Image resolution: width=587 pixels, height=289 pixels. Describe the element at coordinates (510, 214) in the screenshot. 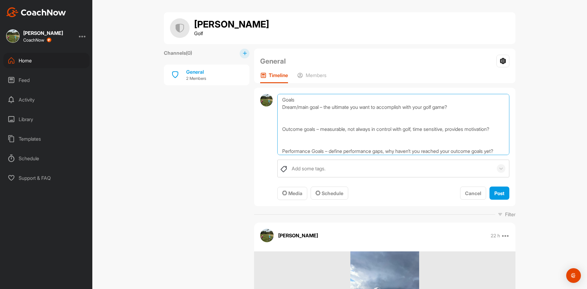

I see `p: Filter` at that location.